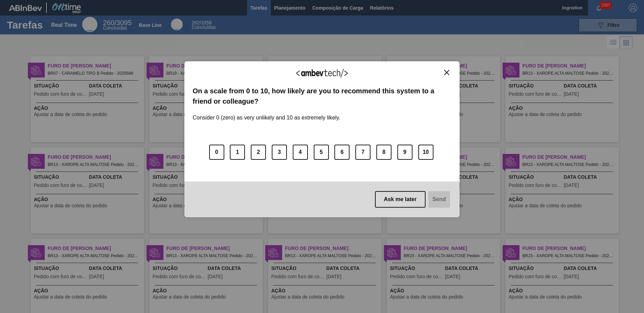 The height and width of the screenshot is (313, 644). What do you see at coordinates (238, 152) in the screenshot?
I see `button: 1` at bounding box center [238, 152].